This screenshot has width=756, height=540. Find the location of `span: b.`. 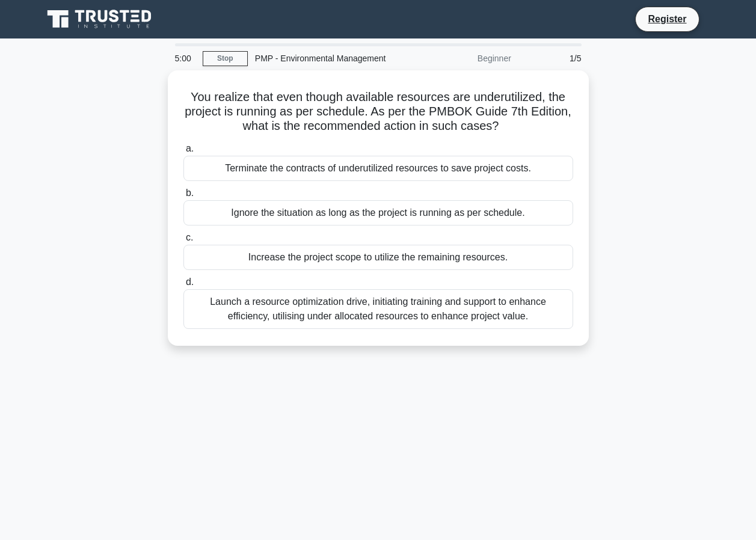

span: b. is located at coordinates (190, 192).